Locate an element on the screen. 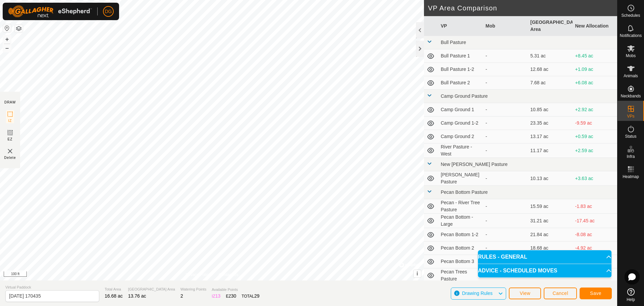 The image size is (644, 306). span: Heatmap is located at coordinates (631, 177).